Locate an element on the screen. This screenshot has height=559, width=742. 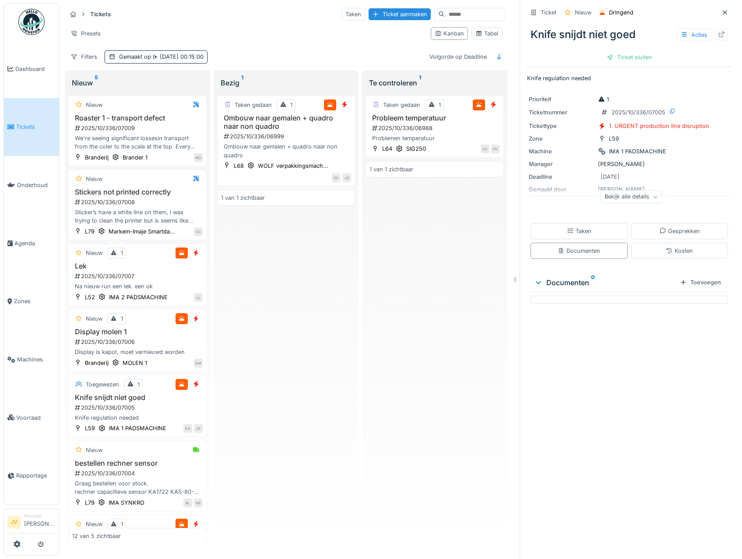
div: 2025/10/336/07005 is located at coordinates (638, 112).